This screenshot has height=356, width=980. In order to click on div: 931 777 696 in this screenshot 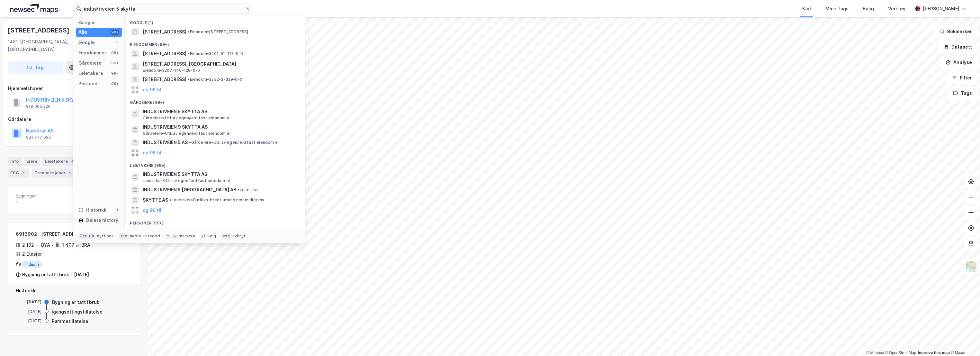, I will do `click(38, 137)`.